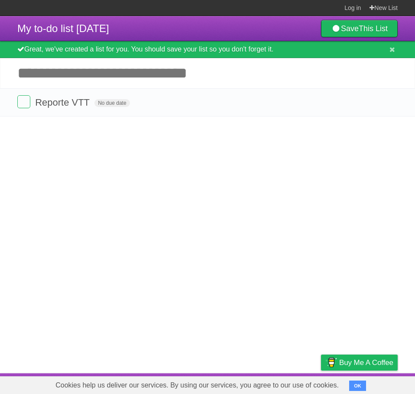 This screenshot has height=394, width=415. I want to click on span: Reporte VTT, so click(63, 102).